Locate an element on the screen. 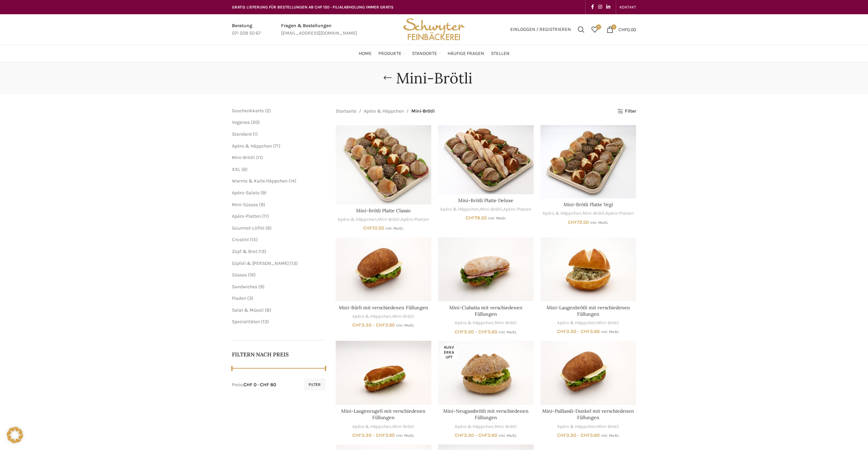 The height and width of the screenshot is (450, 868). a: 0 is located at coordinates (595, 30).